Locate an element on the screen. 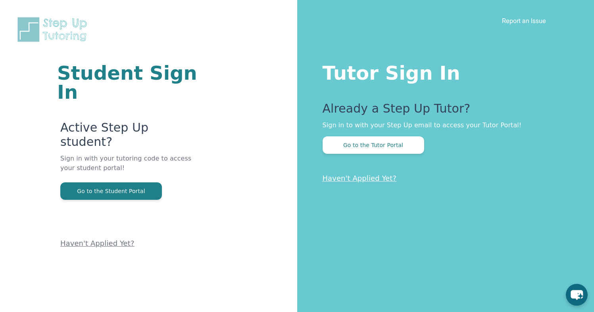 This screenshot has width=594, height=312. h1: Student Sign In is located at coordinates (129, 83).